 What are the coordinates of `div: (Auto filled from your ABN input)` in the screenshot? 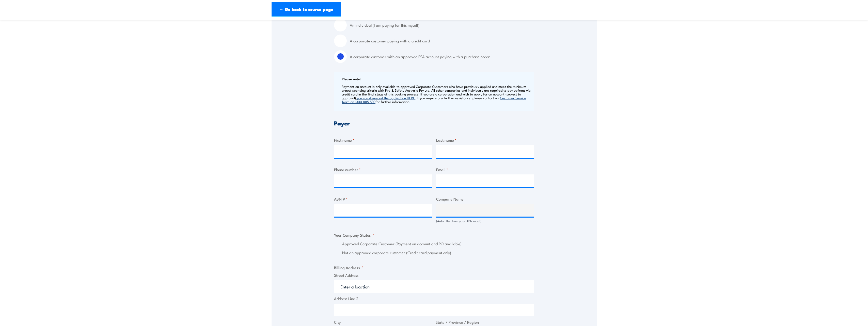 It's located at (485, 221).